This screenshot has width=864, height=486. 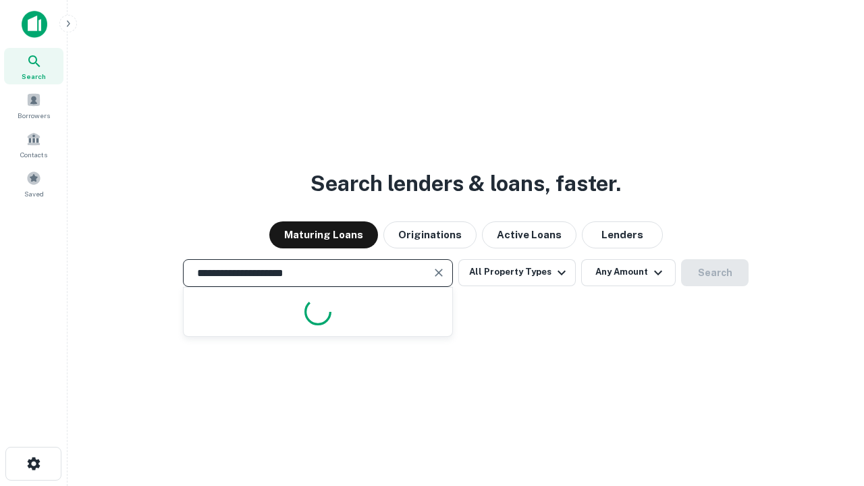 What do you see at coordinates (466, 184) in the screenshot?
I see `h3: Search lenders & loans, faster.` at bounding box center [466, 184].